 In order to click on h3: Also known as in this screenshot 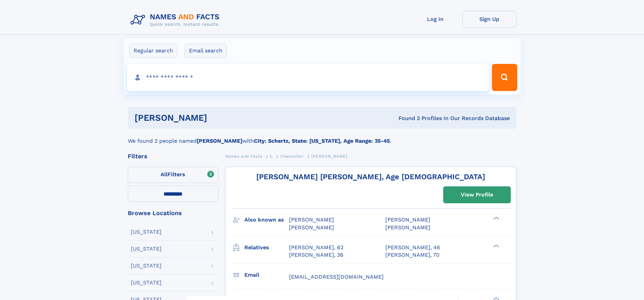, I will do `click(267, 220)`.